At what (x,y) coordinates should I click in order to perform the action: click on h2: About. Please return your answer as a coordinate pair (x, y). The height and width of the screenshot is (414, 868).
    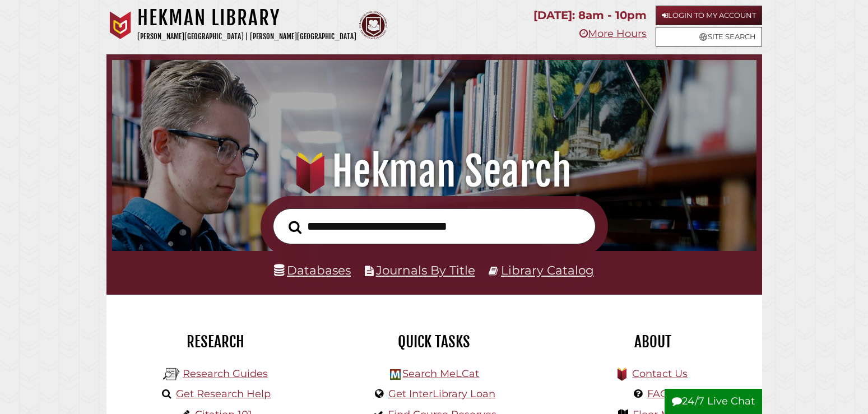
    Looking at the image, I should click on (653, 342).